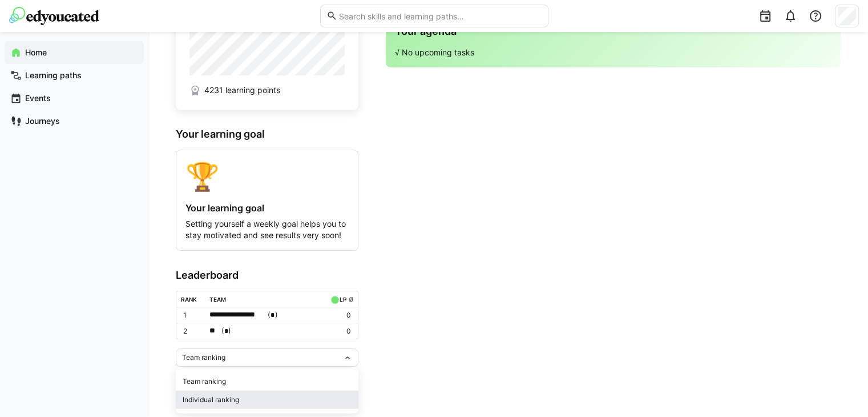 Image resolution: width=868 pixels, height=417 pixels. Describe the element at coordinates (192, 331) in the screenshot. I see `p: 2` at that location.